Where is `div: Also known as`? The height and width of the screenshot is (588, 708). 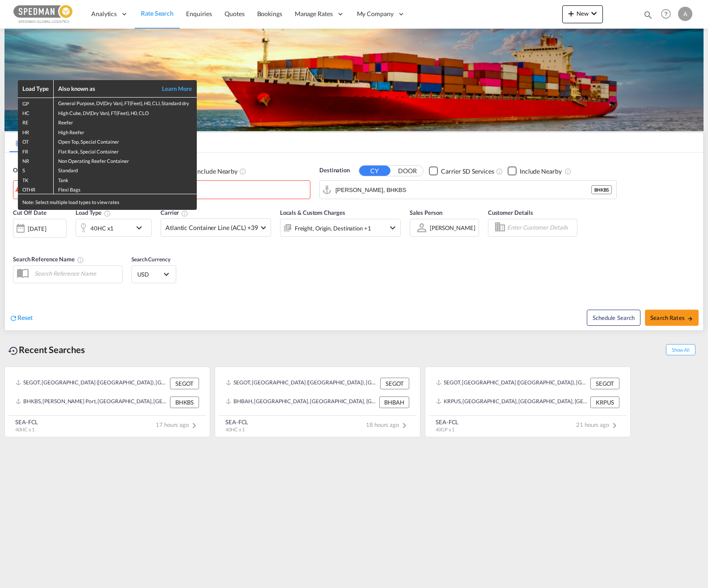
div: Also known as is located at coordinates (105, 89).